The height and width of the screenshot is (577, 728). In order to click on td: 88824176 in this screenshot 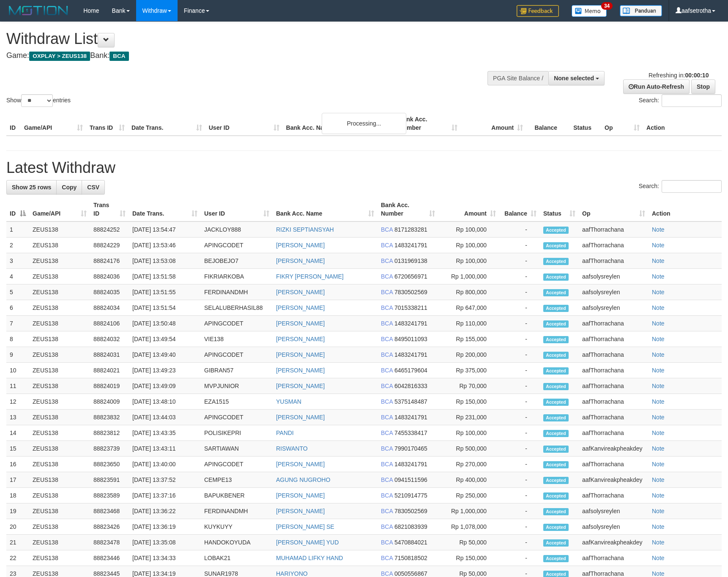, I will do `click(109, 261)`.